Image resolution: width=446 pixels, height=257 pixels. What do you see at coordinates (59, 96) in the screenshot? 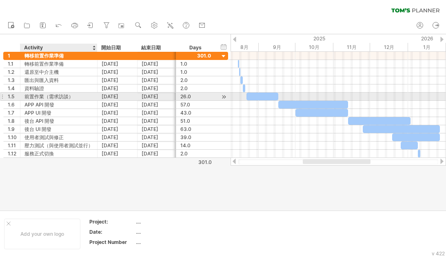
I see `div: 前置作業（需求訪談）` at bounding box center [59, 96].